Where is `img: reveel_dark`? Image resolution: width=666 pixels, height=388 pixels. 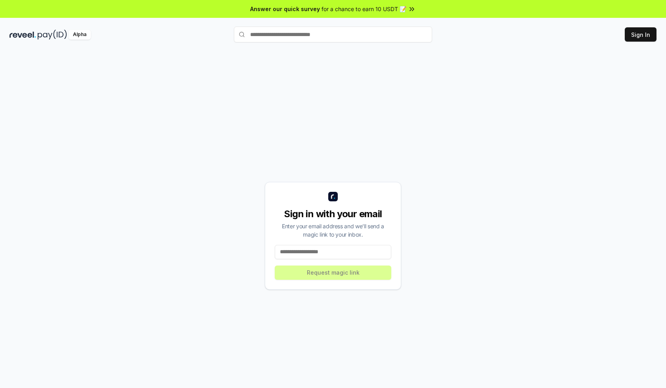 img: reveel_dark is located at coordinates (23, 34).